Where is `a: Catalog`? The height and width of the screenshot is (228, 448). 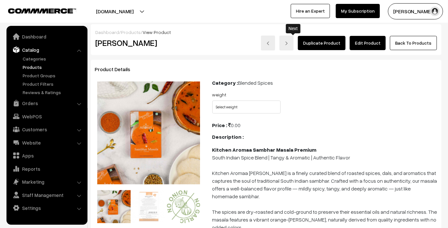
a: Catalog is located at coordinates (47, 50).